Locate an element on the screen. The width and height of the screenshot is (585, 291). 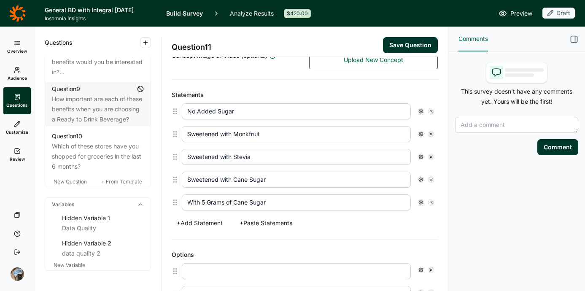
a: Preview is located at coordinates (516, 14).